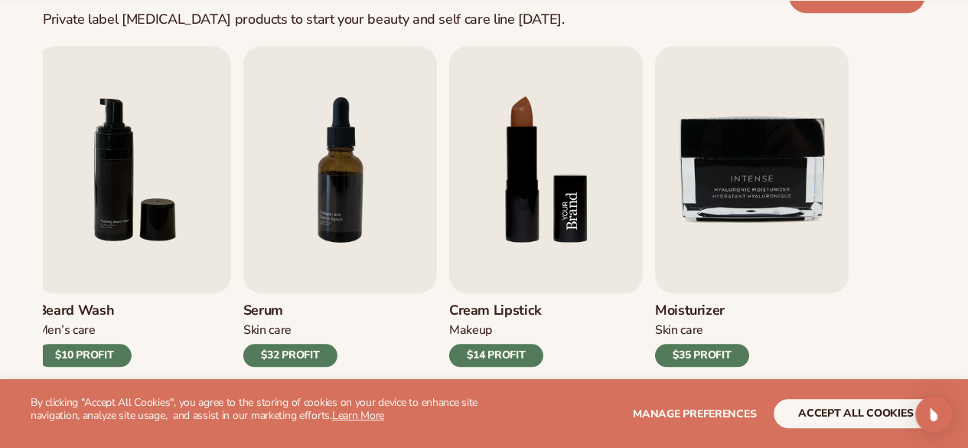 The height and width of the screenshot is (448, 968). What do you see at coordinates (257, 409) in the screenshot?
I see `p: By clicking "Accept All Cookies", you agree to the storing of cookies on your device to enhance s...` at bounding box center [257, 409].